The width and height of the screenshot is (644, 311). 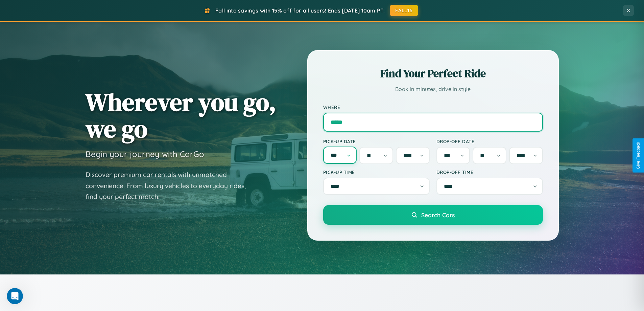 I want to click on span: Search Cars, so click(x=438, y=215).